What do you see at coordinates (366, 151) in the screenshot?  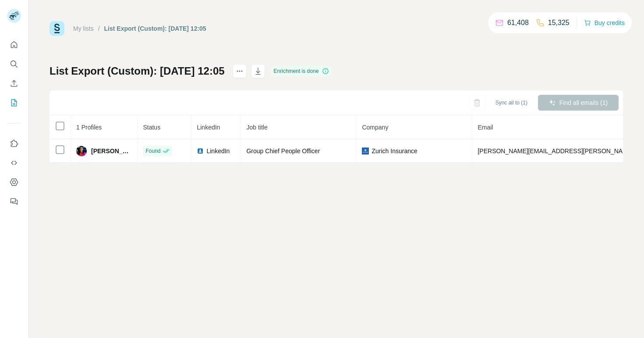 I see `img: company-logo` at bounding box center [366, 151].